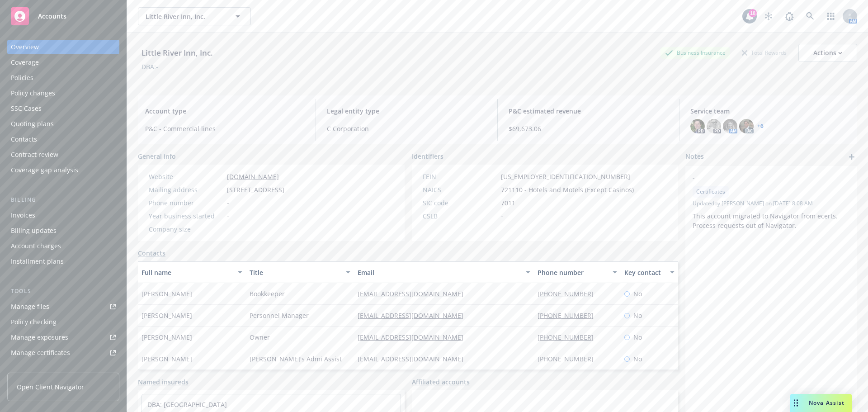 The width and height of the screenshot is (868, 412). Describe the element at coordinates (831, 16) in the screenshot. I see `a: Switch app` at that location.